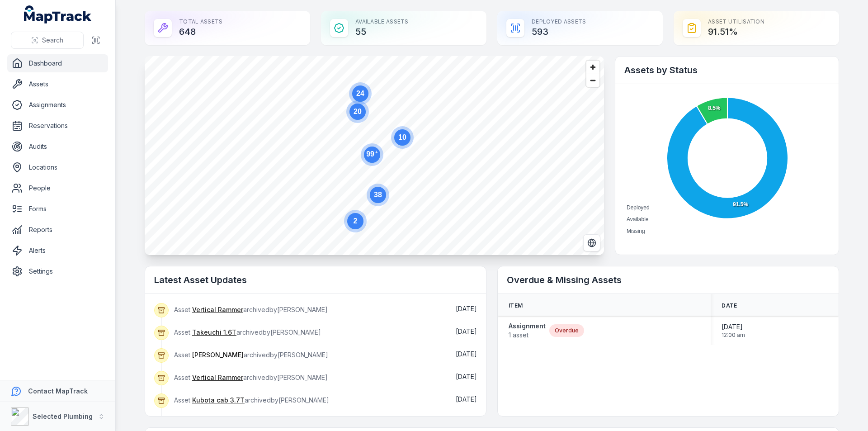  Describe the element at coordinates (635, 231) in the screenshot. I see `span: Missing` at that location.